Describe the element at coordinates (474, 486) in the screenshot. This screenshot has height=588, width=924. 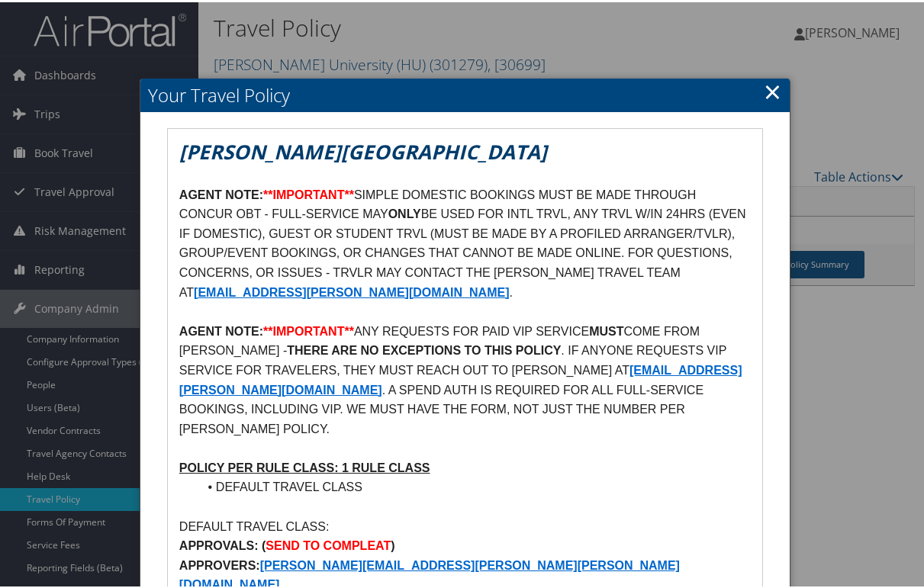
I see `li: DEFAULT TRAVEL CLASS` at that location.